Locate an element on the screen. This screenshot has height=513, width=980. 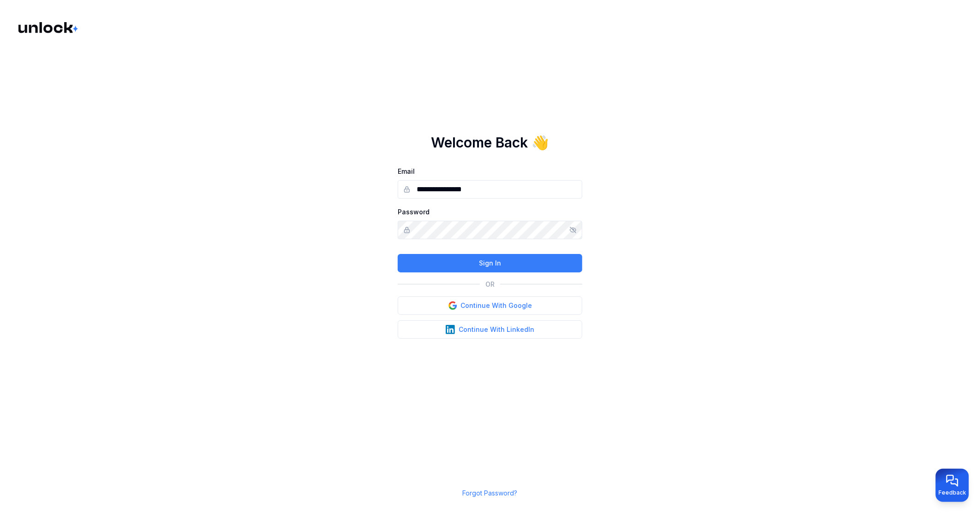
button: Provide feedback is located at coordinates (952, 485).